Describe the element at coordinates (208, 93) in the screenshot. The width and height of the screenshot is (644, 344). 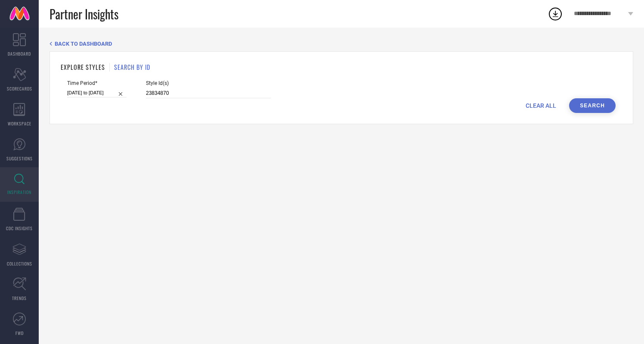
I see `input: Enter comma separated style ids e.g. 12345, 67890` at that location.